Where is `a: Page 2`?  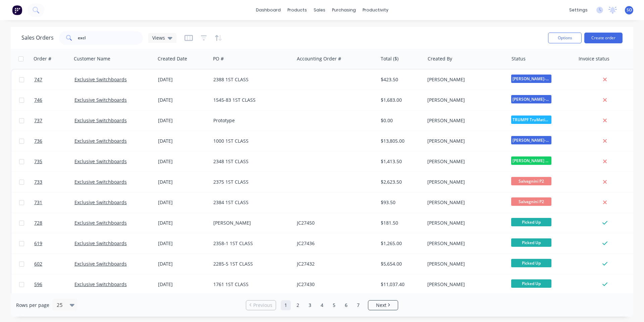 a: Page 2 is located at coordinates (298, 305).